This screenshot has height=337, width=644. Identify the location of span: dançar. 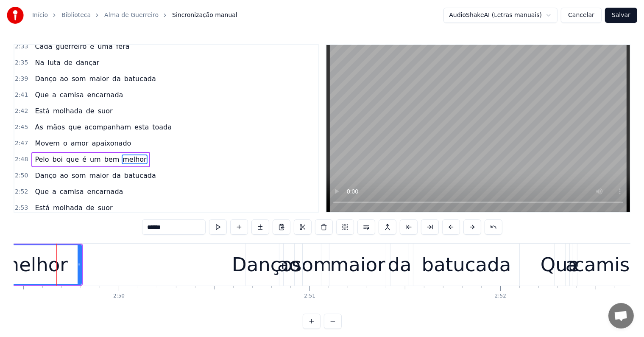
(87, 62).